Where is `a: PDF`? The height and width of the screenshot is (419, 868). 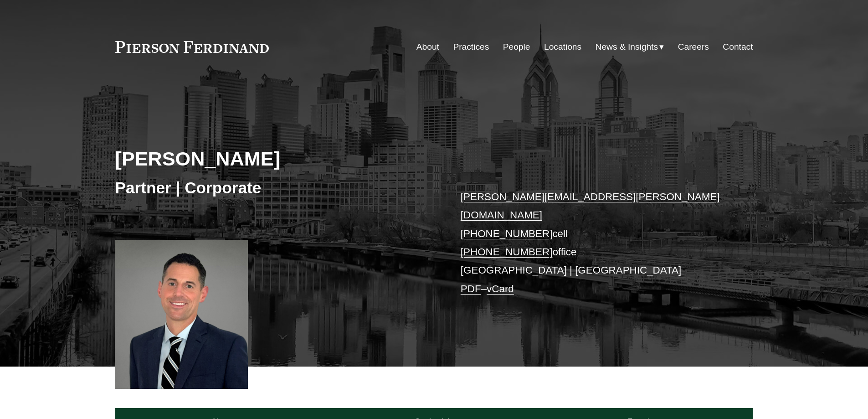
a: PDF is located at coordinates (471, 289).